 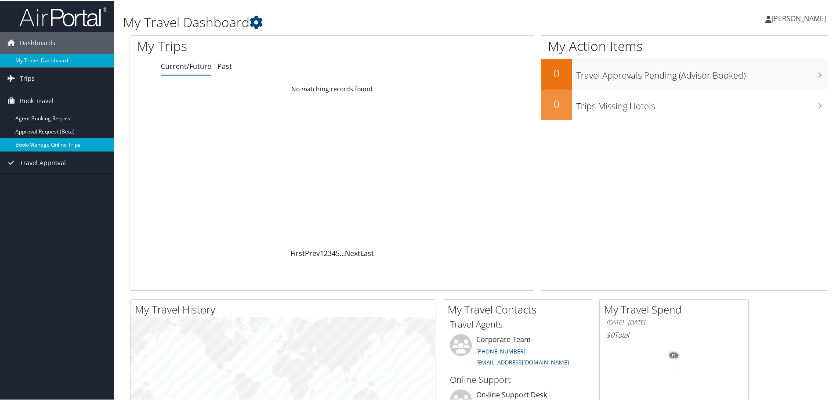 What do you see at coordinates (367, 253) in the screenshot?
I see `a: Last` at bounding box center [367, 253].